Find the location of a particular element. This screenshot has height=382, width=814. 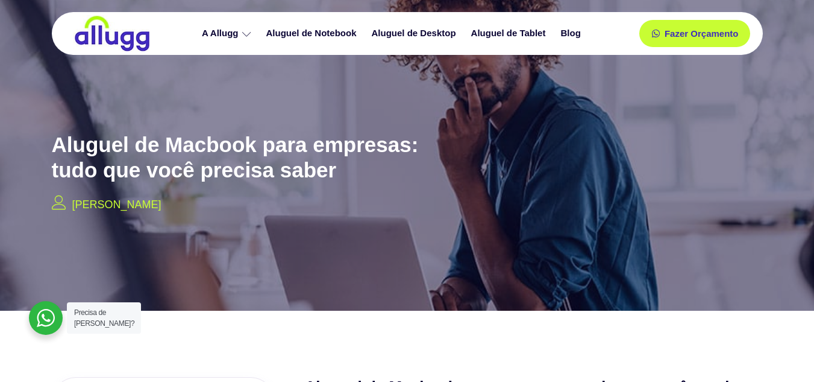

a: Aluguel de Desktop is located at coordinates (415, 33).